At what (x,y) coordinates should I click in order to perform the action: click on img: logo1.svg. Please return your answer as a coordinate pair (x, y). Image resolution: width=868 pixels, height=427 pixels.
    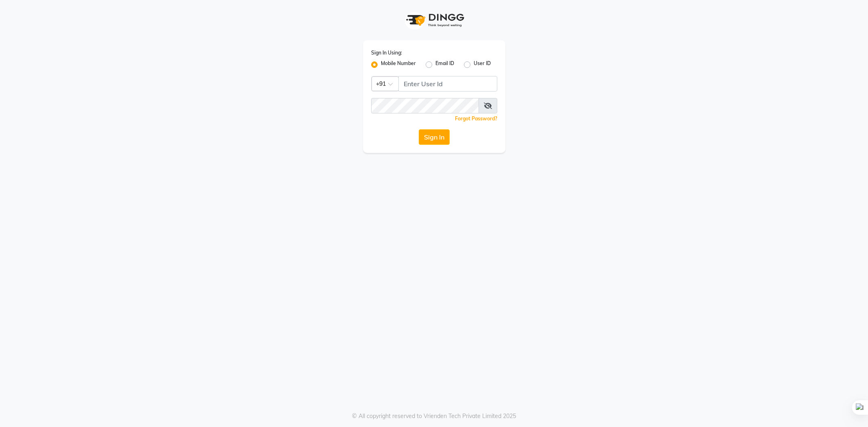
    Looking at the image, I should click on (434, 20).